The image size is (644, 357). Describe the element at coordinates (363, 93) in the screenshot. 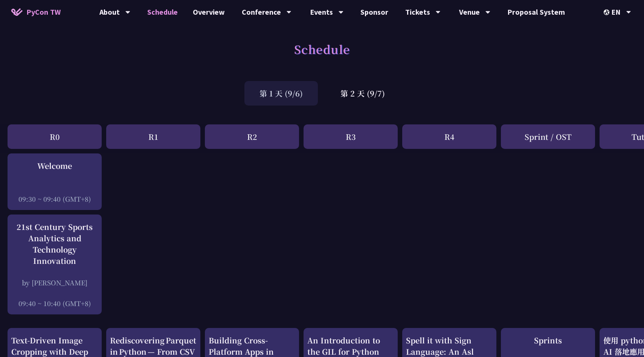

I see `div: 第 2 天 (9/7)` at that location.